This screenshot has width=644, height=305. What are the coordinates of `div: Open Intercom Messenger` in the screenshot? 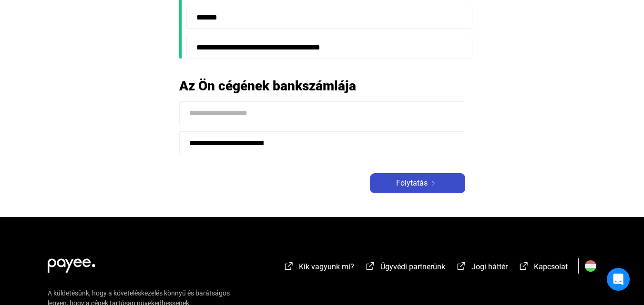 It's located at (618, 279).